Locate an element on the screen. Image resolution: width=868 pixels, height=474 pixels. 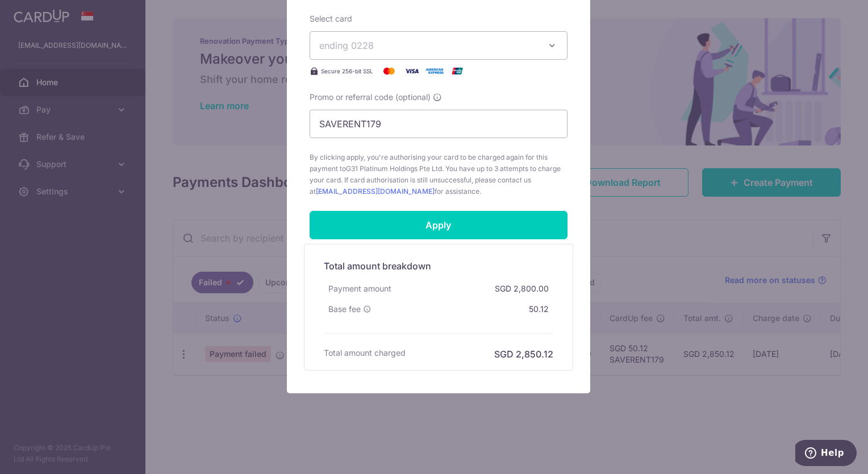
input: Apply is located at coordinates (438, 225).